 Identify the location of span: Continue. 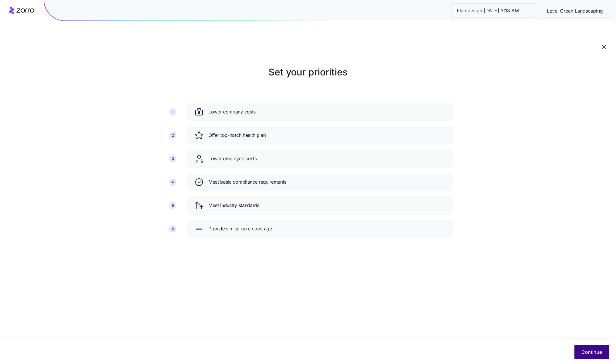
(592, 352).